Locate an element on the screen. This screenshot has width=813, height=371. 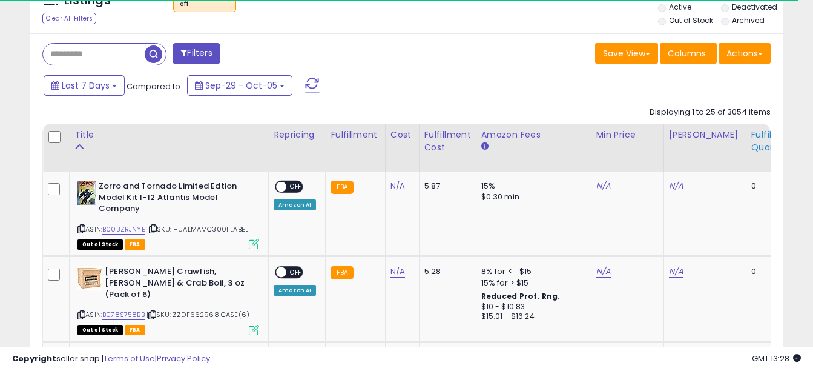
div: Cost is located at coordinates (402, 134).